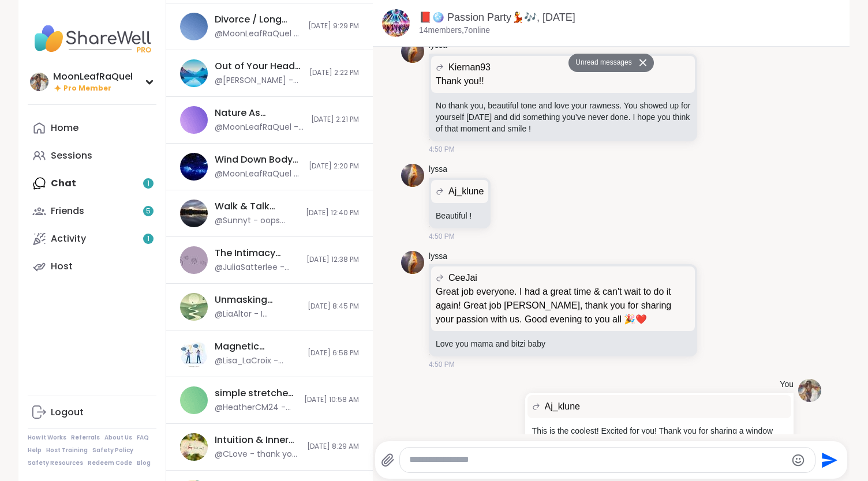 This screenshot has width=868, height=481. I want to click on h4: You, so click(786, 385).